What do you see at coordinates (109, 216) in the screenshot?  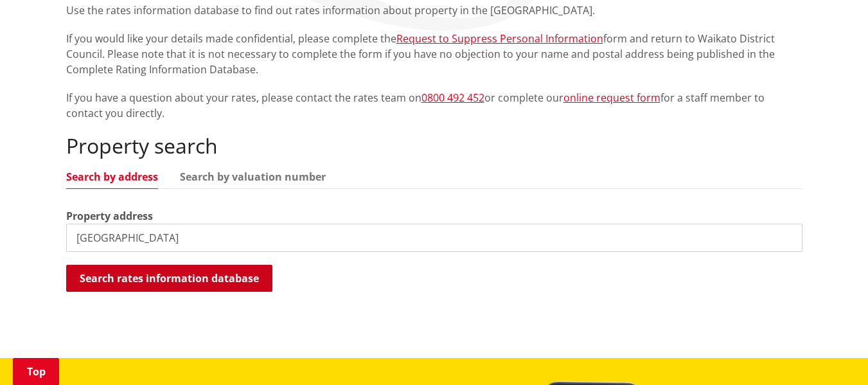 I see `label: Property address` at bounding box center [109, 216].